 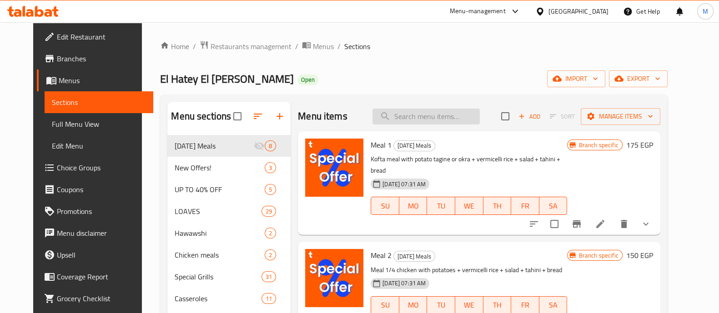 I want to click on span: Chicken meals, so click(x=220, y=255).